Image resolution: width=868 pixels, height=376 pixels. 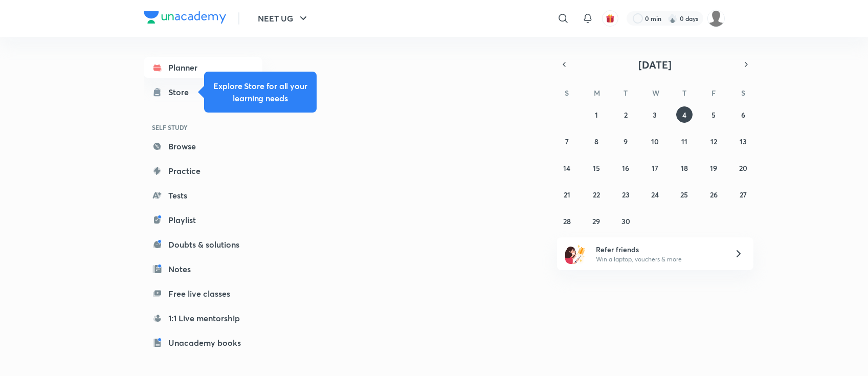 What do you see at coordinates (185, 18) in the screenshot?
I see `a: Company Logo` at bounding box center [185, 18].